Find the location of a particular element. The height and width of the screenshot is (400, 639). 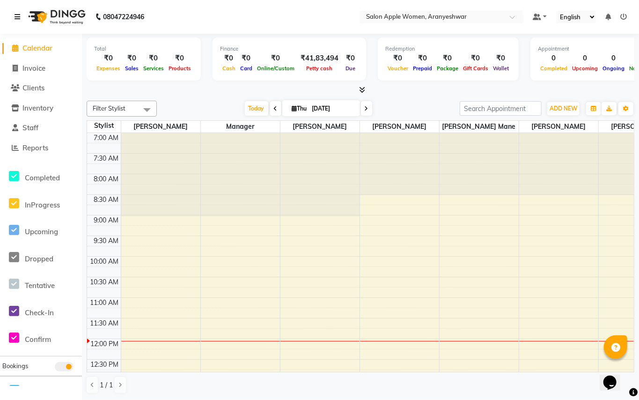

button: ADD NEW is located at coordinates (564, 109).